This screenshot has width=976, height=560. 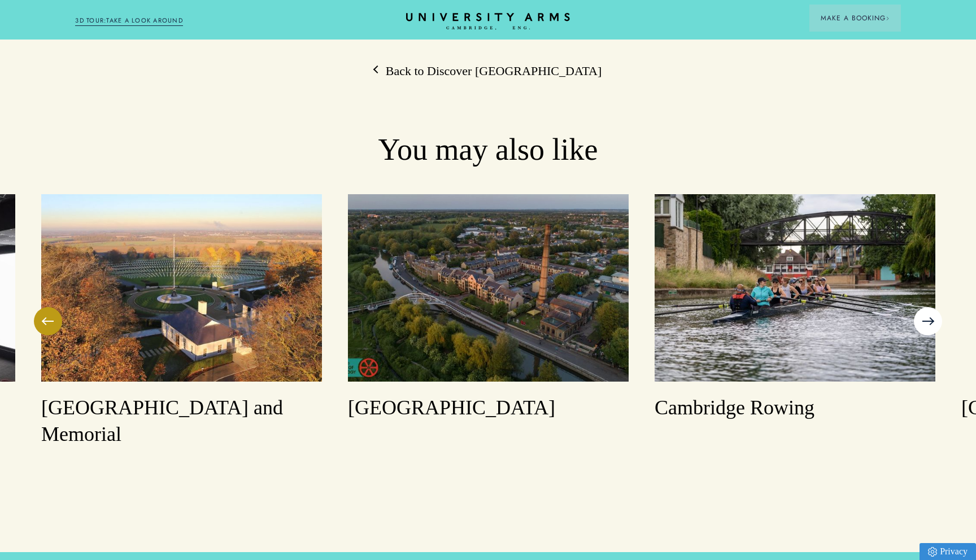 What do you see at coordinates (488, 150) in the screenshot?
I see `h2: You may also like` at bounding box center [488, 150].